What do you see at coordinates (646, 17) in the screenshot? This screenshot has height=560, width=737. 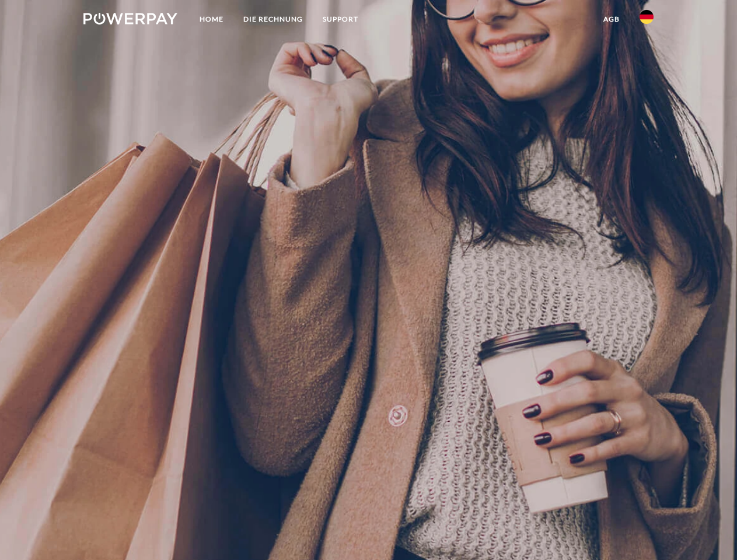 I see `img: de` at bounding box center [646, 17].